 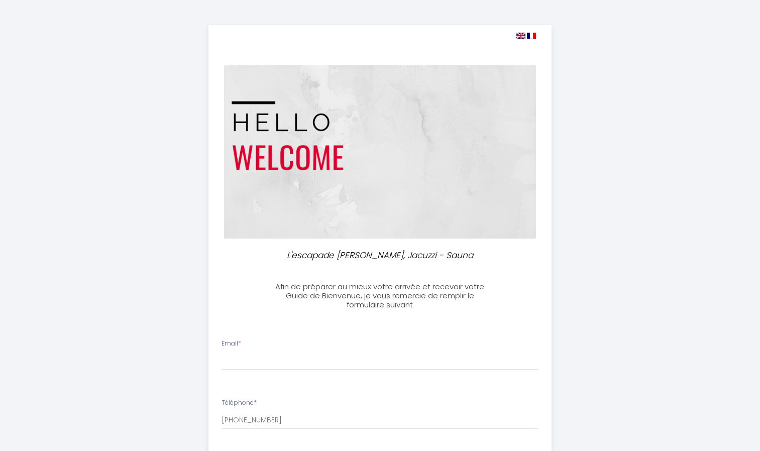 I want to click on h3: Afin de préparer au mieux votre arrivée et recevoir votre Guide de Bienvenue, je vous remercie de..., so click(x=380, y=296).